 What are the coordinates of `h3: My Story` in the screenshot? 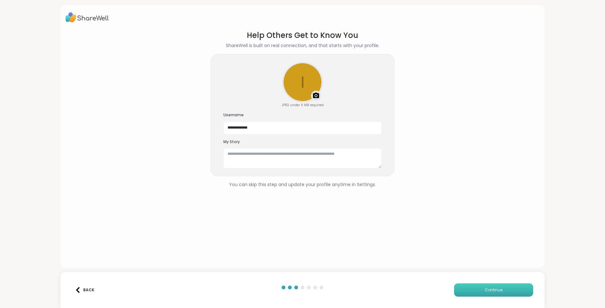 It's located at (302, 142).